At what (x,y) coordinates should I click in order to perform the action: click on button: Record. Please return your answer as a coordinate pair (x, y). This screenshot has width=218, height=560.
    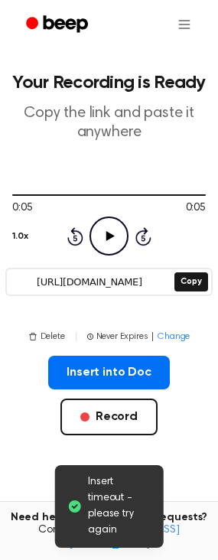
    Looking at the image, I should click on (109, 417).